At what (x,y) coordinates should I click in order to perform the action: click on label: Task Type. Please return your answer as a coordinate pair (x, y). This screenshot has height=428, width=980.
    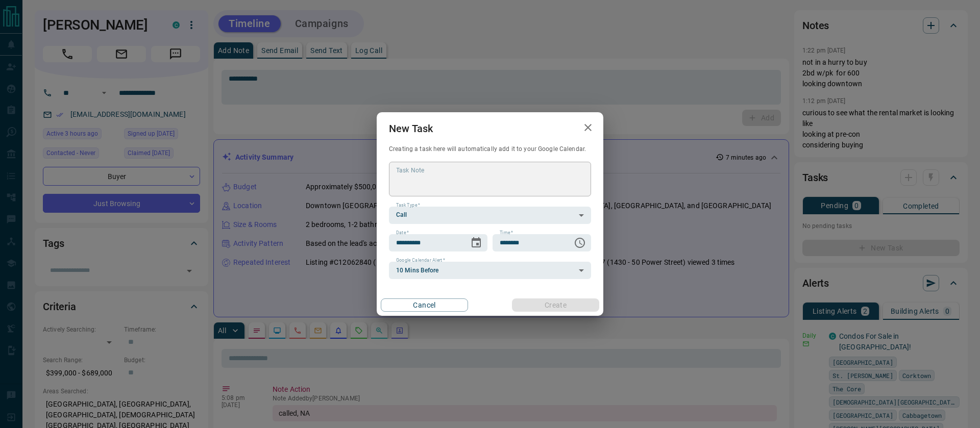
    Looking at the image, I should click on (408, 205).